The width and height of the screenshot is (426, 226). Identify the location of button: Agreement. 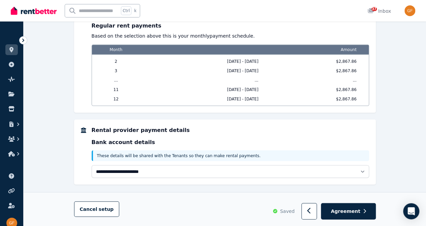
(348, 212).